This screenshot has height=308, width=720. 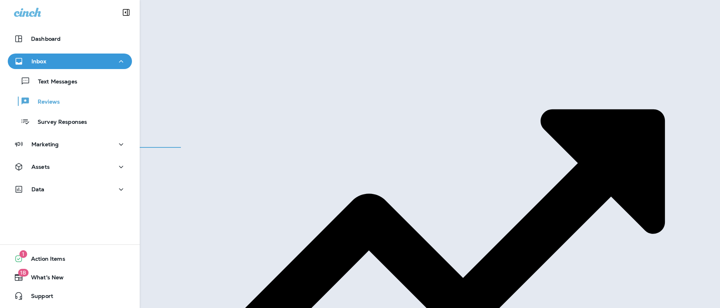 I want to click on button: Marketing, so click(x=70, y=144).